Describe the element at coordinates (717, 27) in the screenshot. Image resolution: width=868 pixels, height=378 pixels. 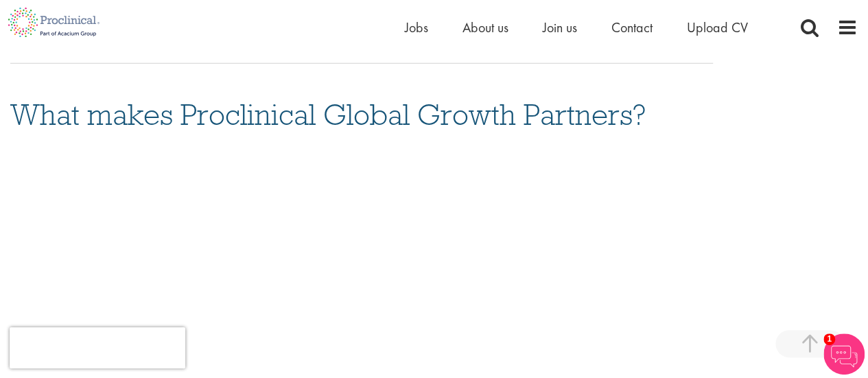
I see `span: Upload CV` at that location.